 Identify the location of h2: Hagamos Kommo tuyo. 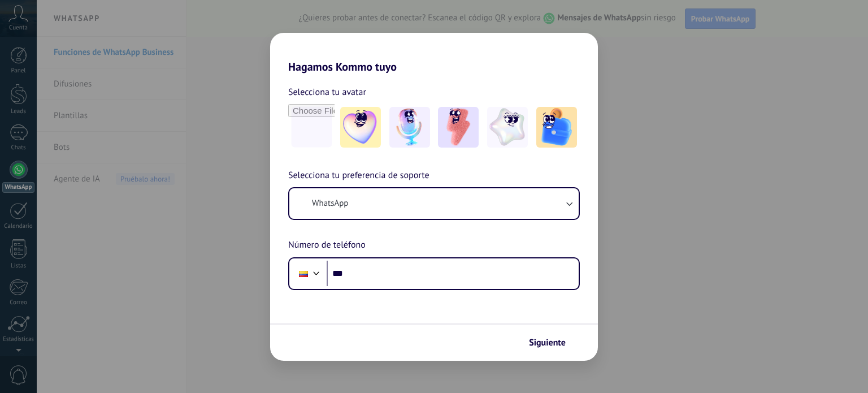
(434, 53).